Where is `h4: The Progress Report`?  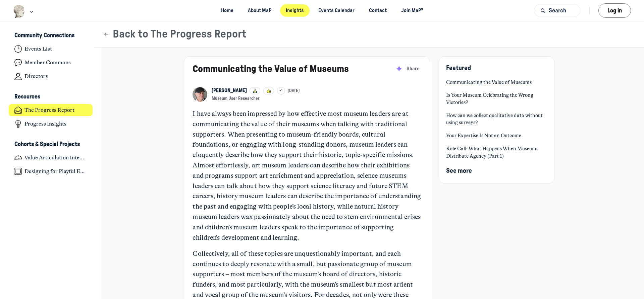 h4: The Progress Report is located at coordinates (50, 110).